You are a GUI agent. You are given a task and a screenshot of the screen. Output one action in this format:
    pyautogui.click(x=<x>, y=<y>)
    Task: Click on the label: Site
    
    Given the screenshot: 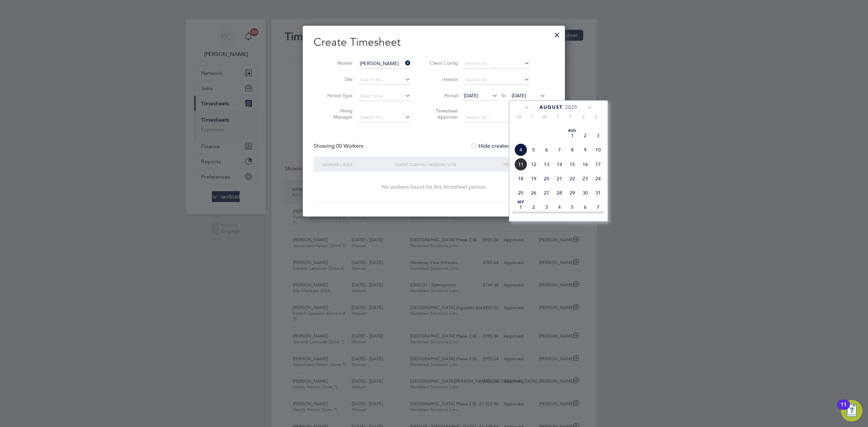 What is the action you would take?
    pyautogui.click(x=337, y=79)
    